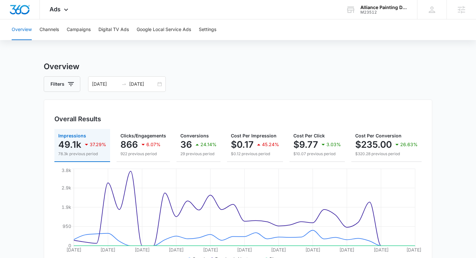  I want to click on span: Ads, so click(55, 9).